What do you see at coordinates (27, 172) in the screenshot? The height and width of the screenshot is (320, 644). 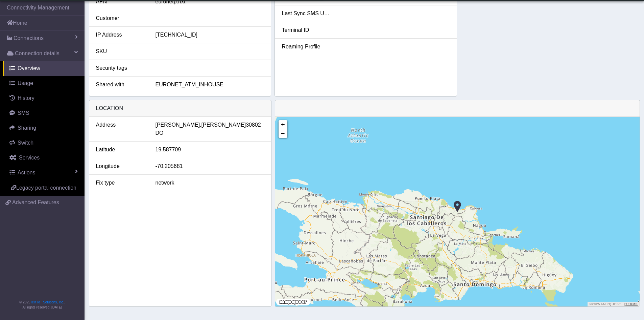 I see `span: Actions` at bounding box center [27, 172].